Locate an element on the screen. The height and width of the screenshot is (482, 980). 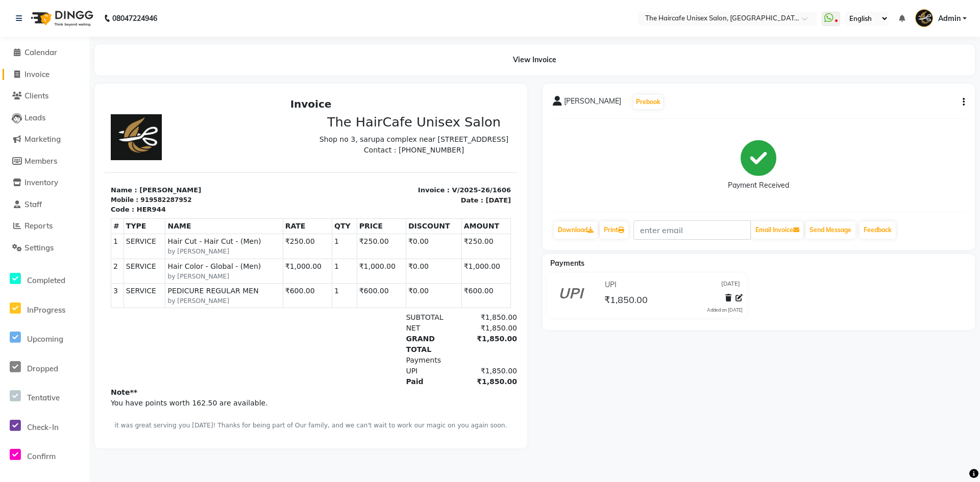
span: Upcoming is located at coordinates (45, 338).